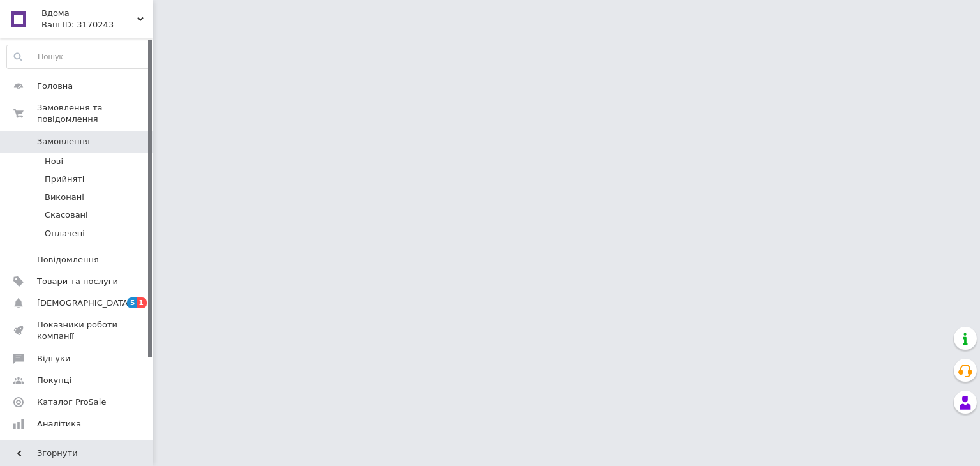 Image resolution: width=980 pixels, height=466 pixels. What do you see at coordinates (64, 197) in the screenshot?
I see `span: Виконані` at bounding box center [64, 197].